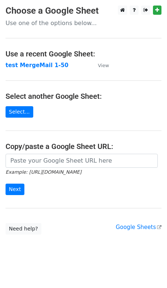 This screenshot has height=288, width=167. I want to click on p: Use one of the options below..., so click(83, 23).